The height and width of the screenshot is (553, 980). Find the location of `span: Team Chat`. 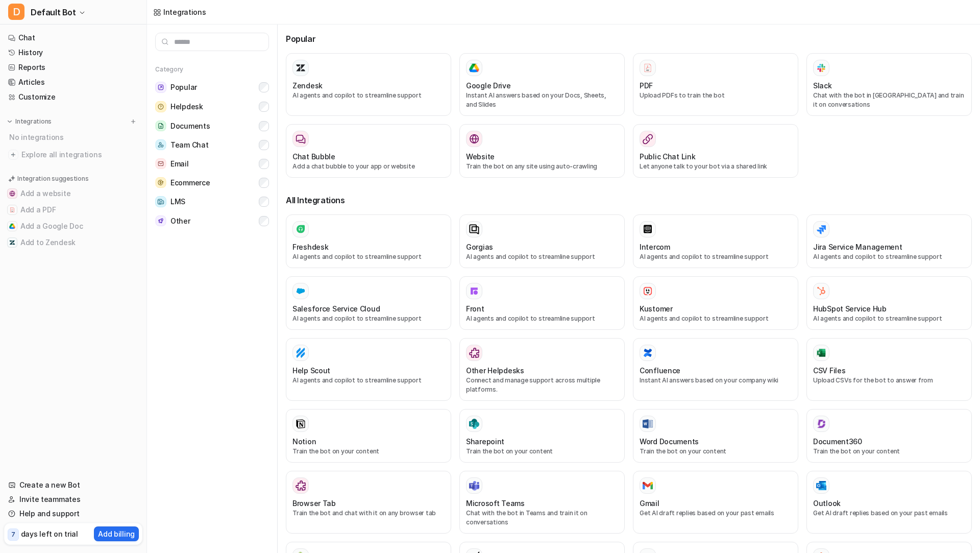

span: Team Chat is located at coordinates (189, 145).